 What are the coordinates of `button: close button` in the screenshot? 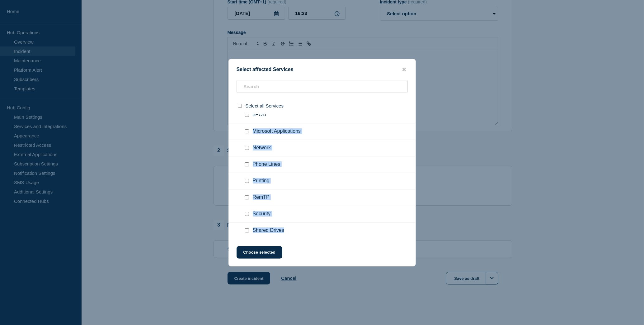 It's located at (404, 70).